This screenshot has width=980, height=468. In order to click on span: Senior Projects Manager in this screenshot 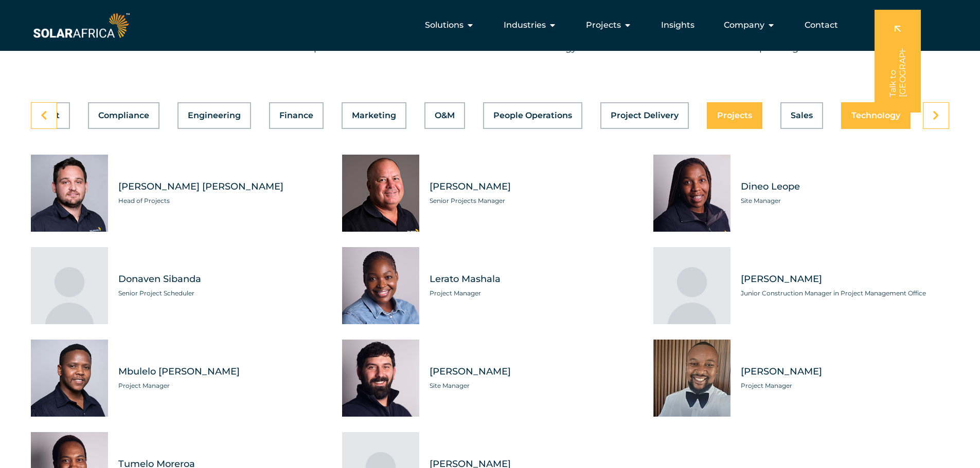, I will do `click(533, 201)`.